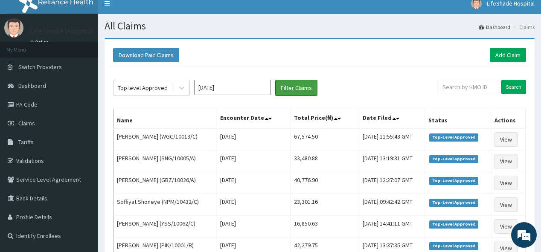 The height and width of the screenshot is (252, 541). Describe the element at coordinates (25, 53) in the screenshot. I see `img: d_794563401_company_1708531726252_794563401` at that location.